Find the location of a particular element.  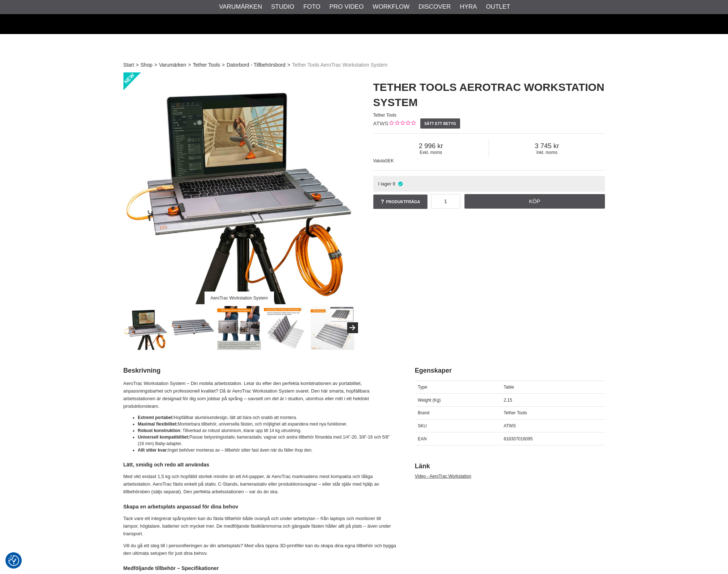

div: Kundbetyg: 0 is located at coordinates (402, 124).